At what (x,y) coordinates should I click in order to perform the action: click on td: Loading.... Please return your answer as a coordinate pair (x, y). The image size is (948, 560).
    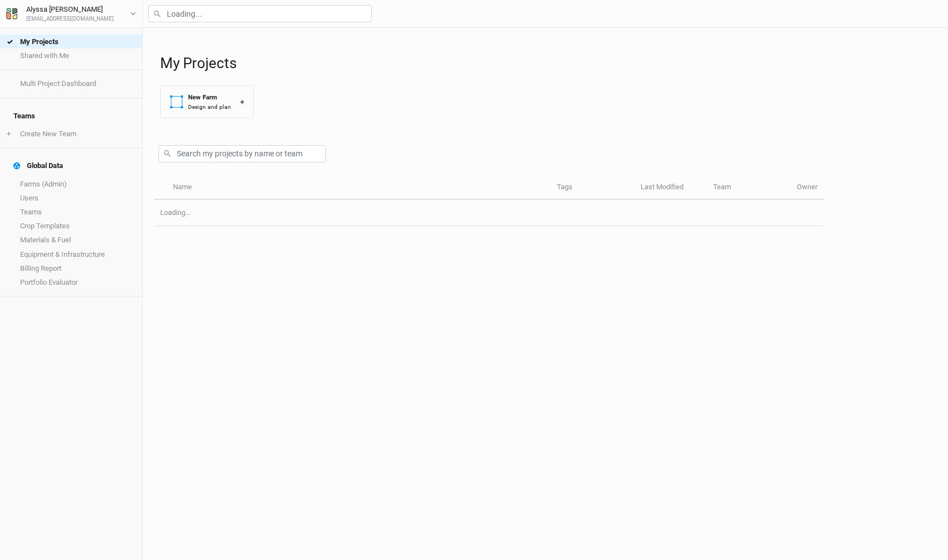
    Looking at the image, I should click on (489, 213).